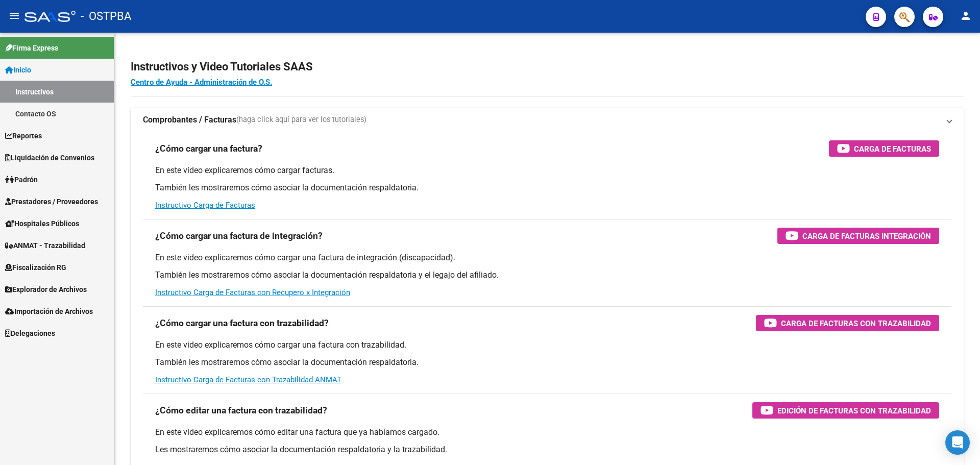 Image resolution: width=980 pixels, height=465 pixels. What do you see at coordinates (239, 236) in the screenshot?
I see `h3: ¿Cómo cargar una factura de integración?` at bounding box center [239, 236].